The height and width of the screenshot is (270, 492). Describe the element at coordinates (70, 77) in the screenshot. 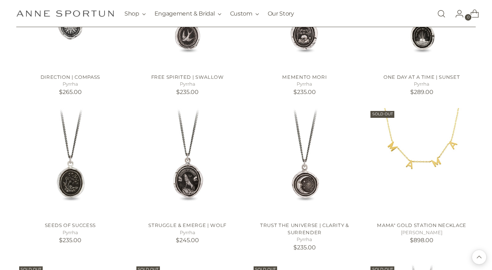

I see `a: Direction | Compass` at that location.